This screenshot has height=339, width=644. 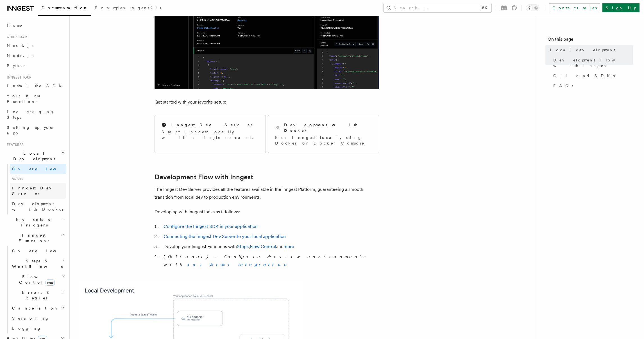 What do you see at coordinates (592, 76) in the screenshot?
I see `a: CLI and SDKs` at bounding box center [592, 76].